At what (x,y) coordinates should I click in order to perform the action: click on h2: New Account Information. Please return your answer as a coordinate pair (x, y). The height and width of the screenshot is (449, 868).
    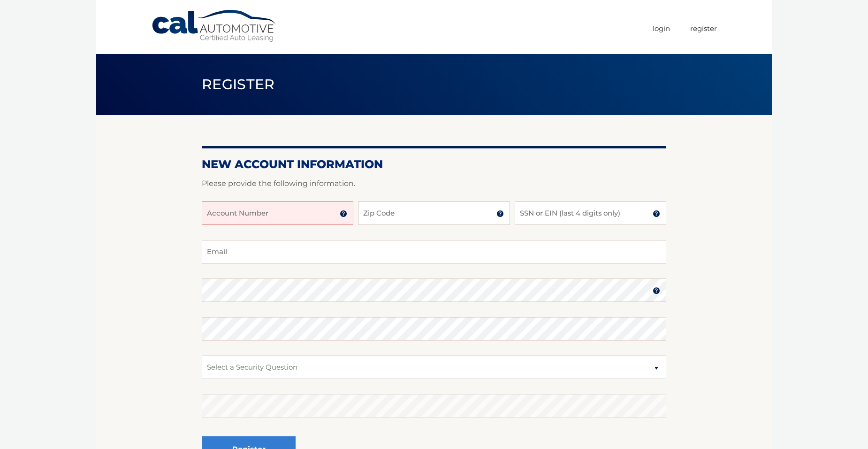
    Looking at the image, I should click on (434, 164).